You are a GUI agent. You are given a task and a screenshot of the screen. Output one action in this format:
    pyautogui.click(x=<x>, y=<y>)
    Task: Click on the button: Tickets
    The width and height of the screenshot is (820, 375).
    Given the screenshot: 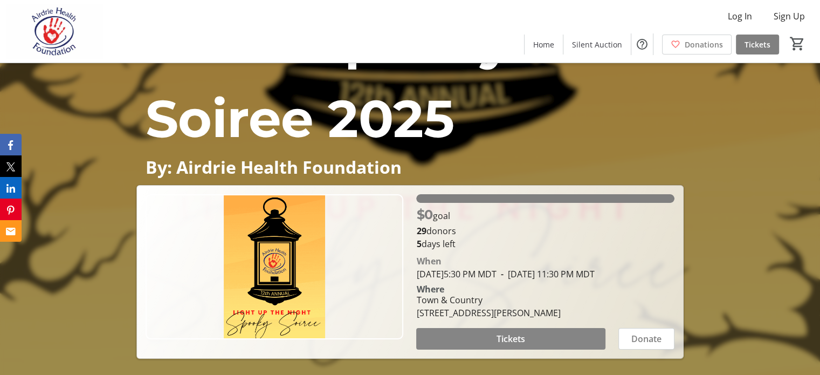 What is the action you would take?
    pyautogui.click(x=511, y=339)
    